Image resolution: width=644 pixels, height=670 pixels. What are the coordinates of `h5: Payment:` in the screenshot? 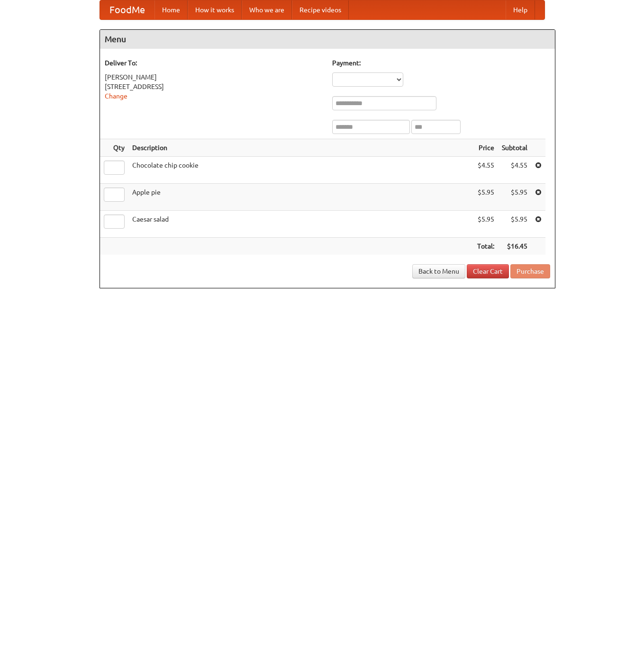 It's located at (441, 63).